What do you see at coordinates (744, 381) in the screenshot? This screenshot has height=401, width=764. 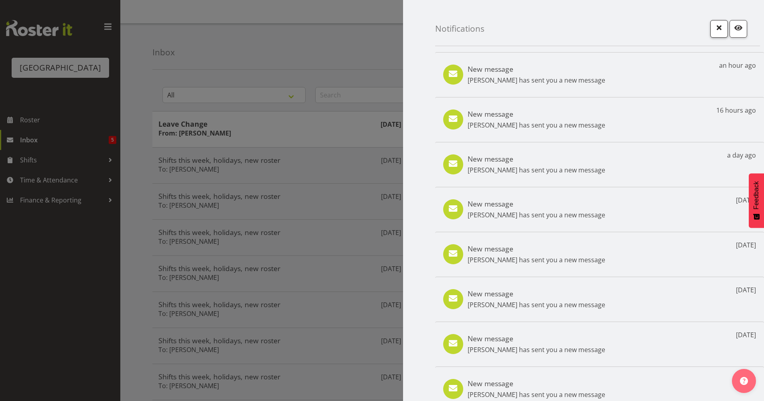 I see `img: help-xxl-2.png` at bounding box center [744, 381].